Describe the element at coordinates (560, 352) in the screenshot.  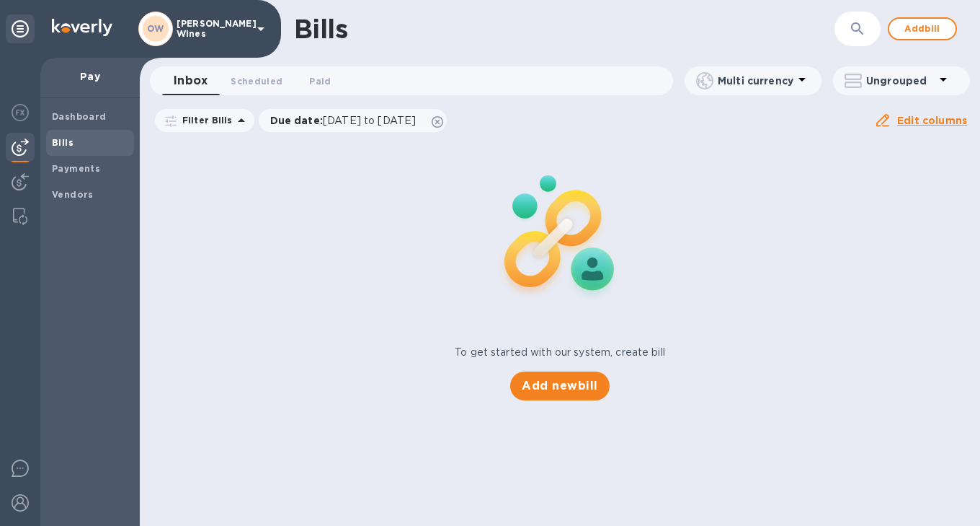
I see `p: To get started with our system, create bill` at that location.